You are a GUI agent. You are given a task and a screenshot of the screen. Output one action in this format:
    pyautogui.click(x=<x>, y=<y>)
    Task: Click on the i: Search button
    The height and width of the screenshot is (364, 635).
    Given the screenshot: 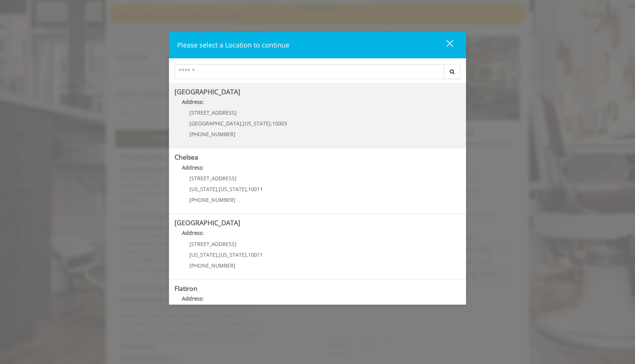 What is the action you would take?
    pyautogui.click(x=452, y=72)
    